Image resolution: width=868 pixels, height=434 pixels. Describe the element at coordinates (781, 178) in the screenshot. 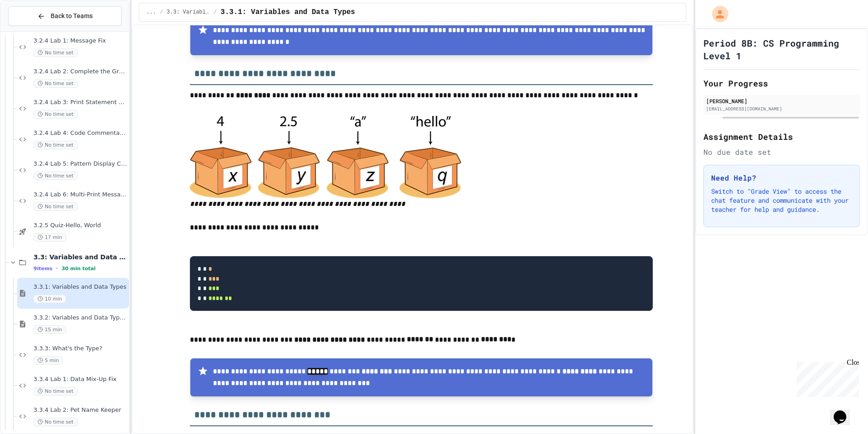

I see `h3: Need Help?` at that location.